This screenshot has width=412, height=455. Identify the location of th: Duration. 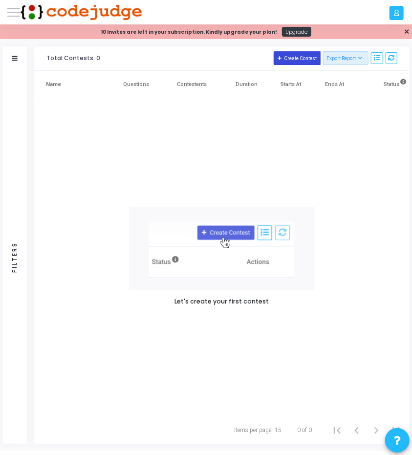
(247, 84).